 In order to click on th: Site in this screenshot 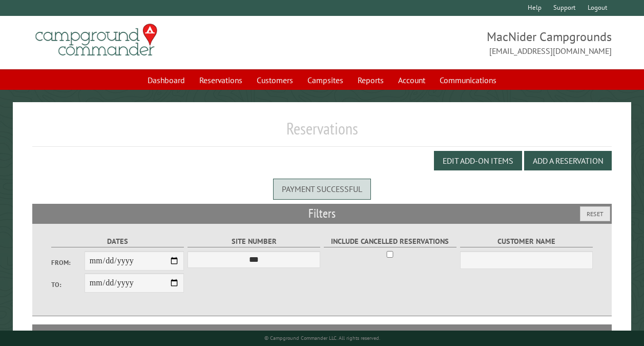, I will do `click(66, 333)`.